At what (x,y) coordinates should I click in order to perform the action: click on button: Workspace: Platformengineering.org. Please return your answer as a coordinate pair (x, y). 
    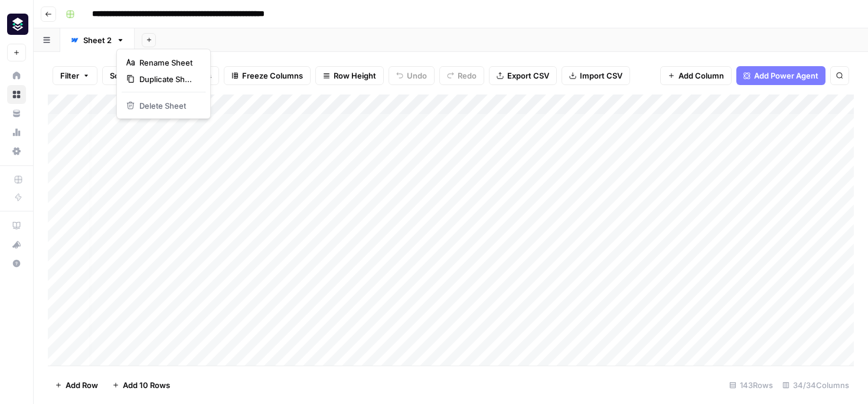
    Looking at the image, I should click on (17, 24).